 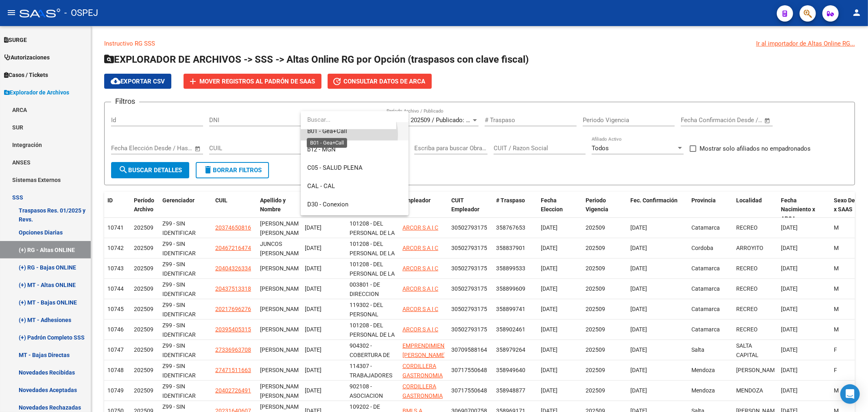 I want to click on span: B01 - Gea+Call, so click(x=327, y=131).